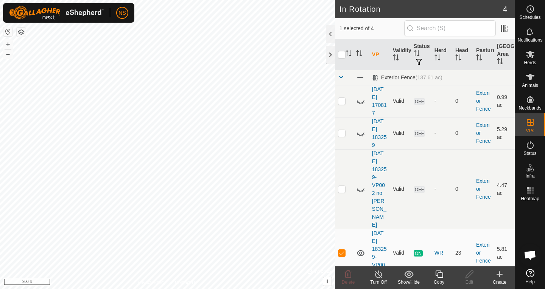 The width and height of the screenshot is (545, 289). What do you see at coordinates (327, 282) in the screenshot?
I see `button: i` at bounding box center [327, 282].